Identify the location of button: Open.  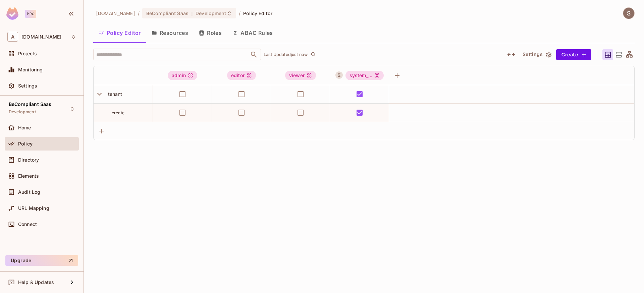
(254, 55).